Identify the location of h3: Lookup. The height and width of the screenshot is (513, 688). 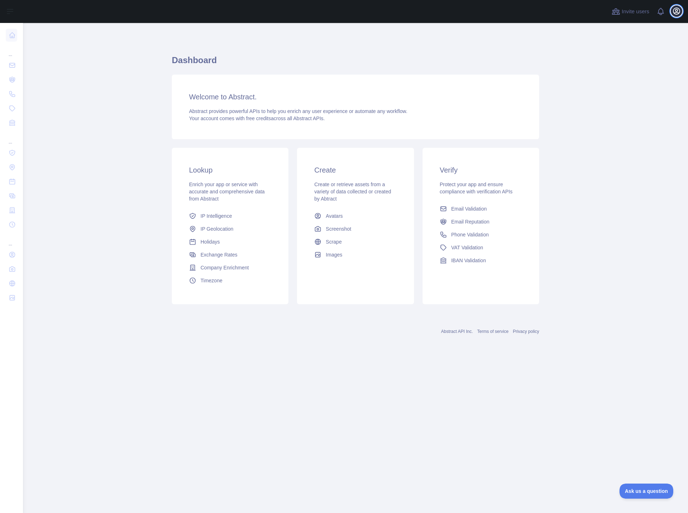
(230, 170).